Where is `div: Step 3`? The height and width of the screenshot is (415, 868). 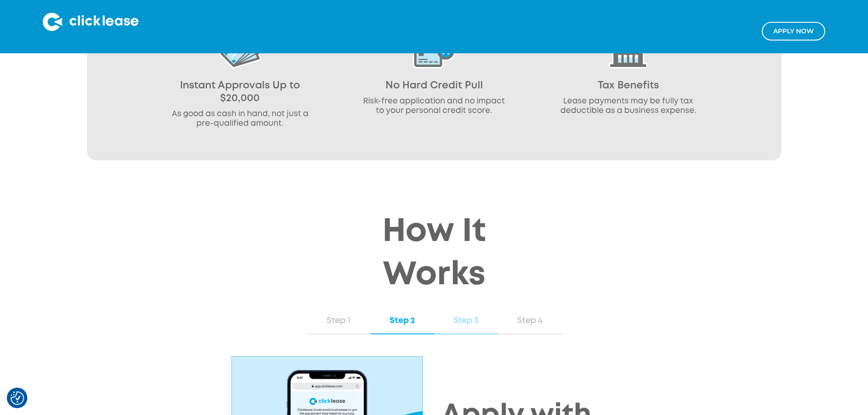 div: Step 3 is located at coordinates (466, 320).